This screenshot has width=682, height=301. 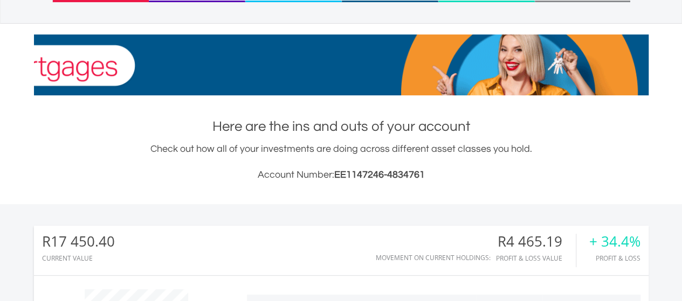 I want to click on div: Profit & Loss, so click(x=615, y=258).